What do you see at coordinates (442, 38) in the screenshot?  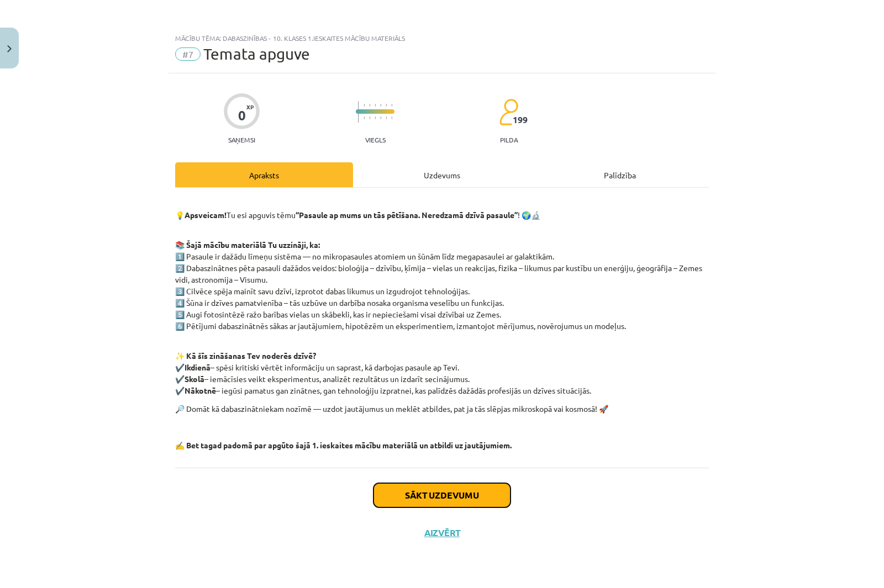 I see `div: Mācību tēma: Dabaszinības - 10. klases 1.ieskaites mācību materiāls` at bounding box center [442, 38].